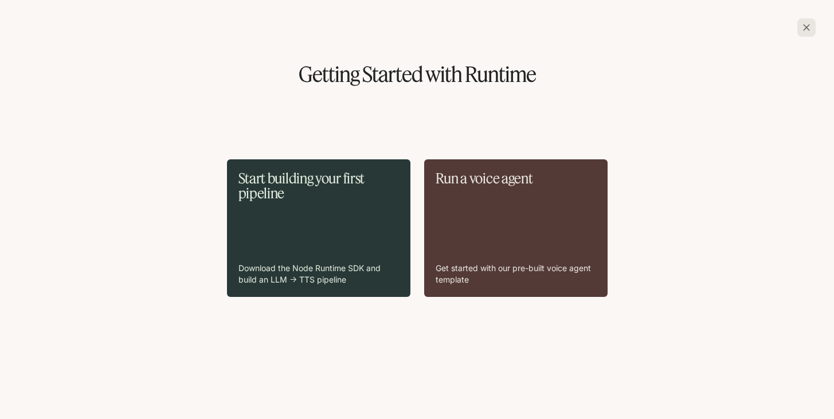 The height and width of the screenshot is (419, 834). I want to click on a: Run a voice agentGet started with our pre-built voice agent template, so click(516, 228).